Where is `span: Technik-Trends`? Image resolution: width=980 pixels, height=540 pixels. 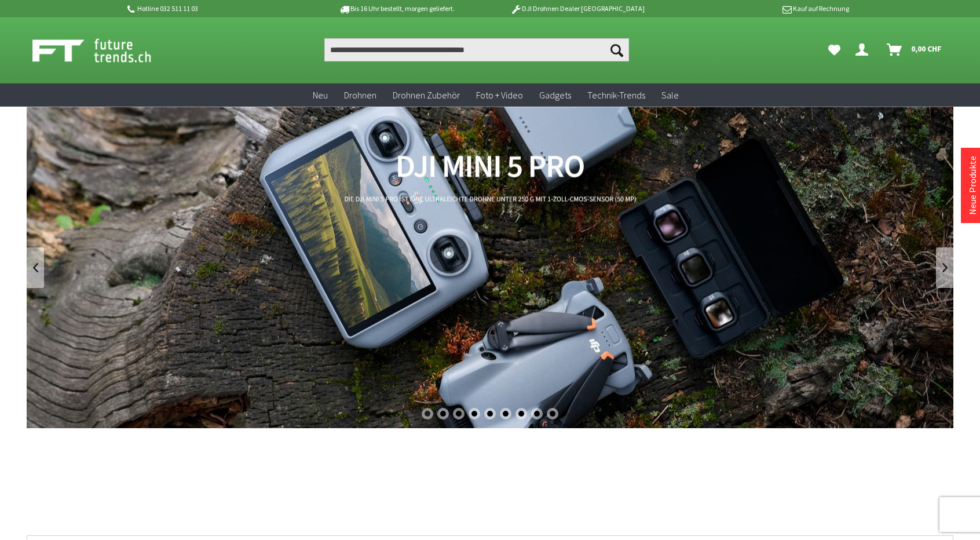 span: Technik-Trends is located at coordinates (616, 95).